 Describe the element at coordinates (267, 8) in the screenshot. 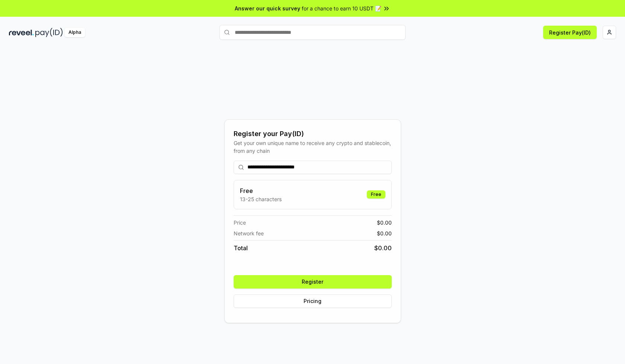

I see `span: Answer our quick survey` at that location.